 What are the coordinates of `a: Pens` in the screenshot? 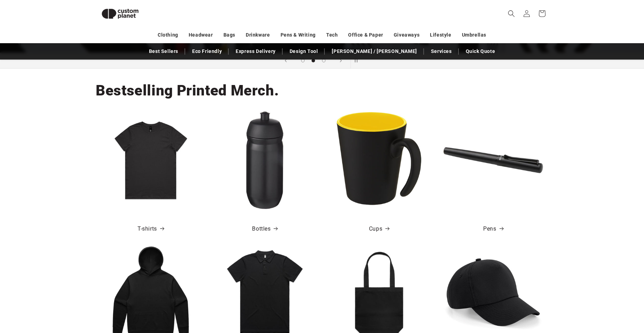 It's located at (493, 229).